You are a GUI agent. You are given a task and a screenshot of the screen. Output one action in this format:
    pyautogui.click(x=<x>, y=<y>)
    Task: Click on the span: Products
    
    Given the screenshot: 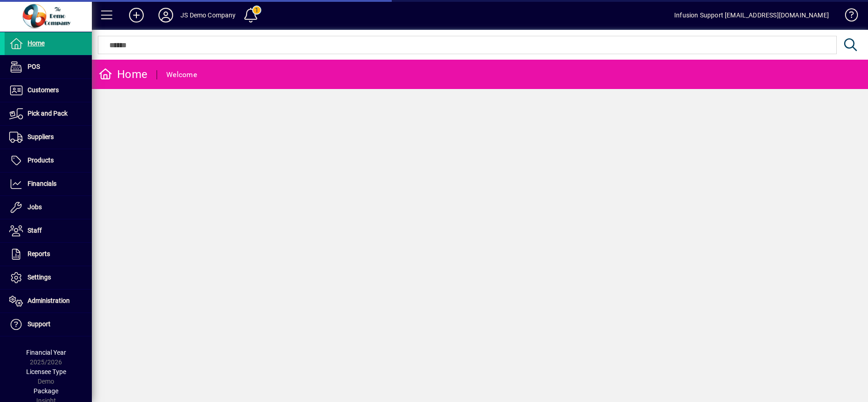 What is the action you would take?
    pyautogui.click(x=40, y=160)
    